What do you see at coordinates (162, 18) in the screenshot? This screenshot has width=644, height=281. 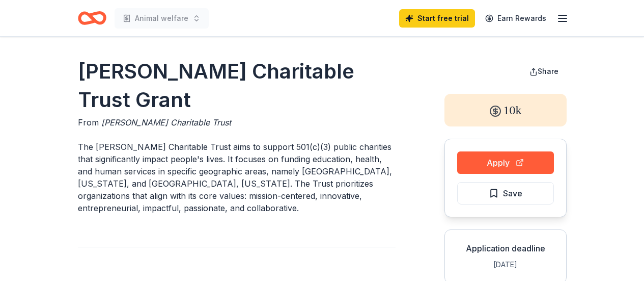 I see `button: Animal welfare` at bounding box center [162, 18].